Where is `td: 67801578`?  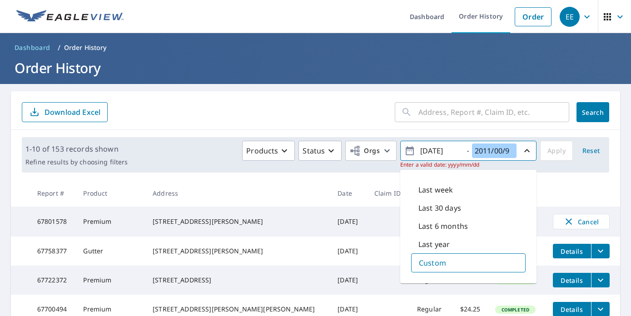
td: 67801578 is located at coordinates (53, 222).